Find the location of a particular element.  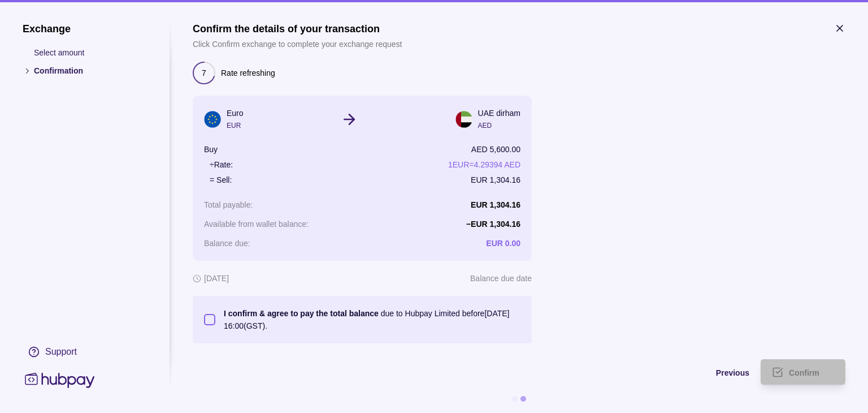

button: Previous is located at coordinates (471, 372).